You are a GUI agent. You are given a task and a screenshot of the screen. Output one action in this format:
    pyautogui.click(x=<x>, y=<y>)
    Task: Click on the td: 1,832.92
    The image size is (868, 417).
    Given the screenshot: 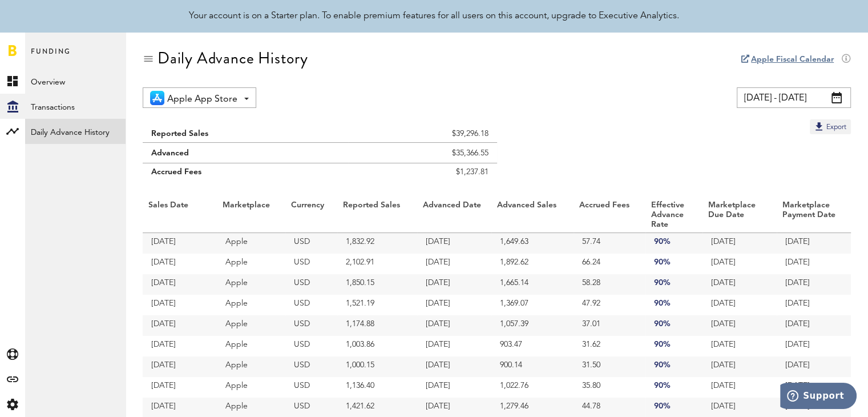 What is the action you would take?
    pyautogui.click(x=377, y=243)
    